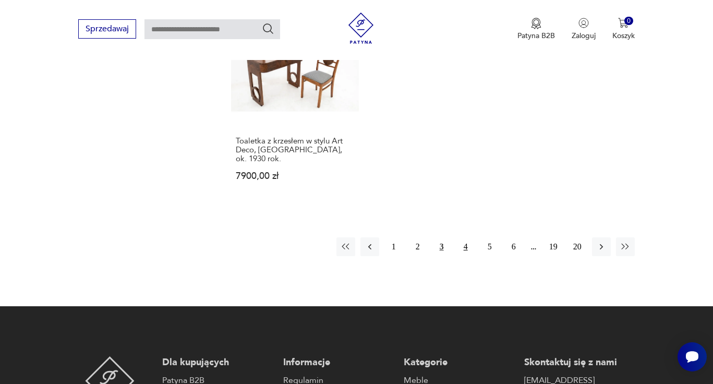  Describe the element at coordinates (579, 363) in the screenshot. I see `p: Skontaktuj się z nami` at that location.